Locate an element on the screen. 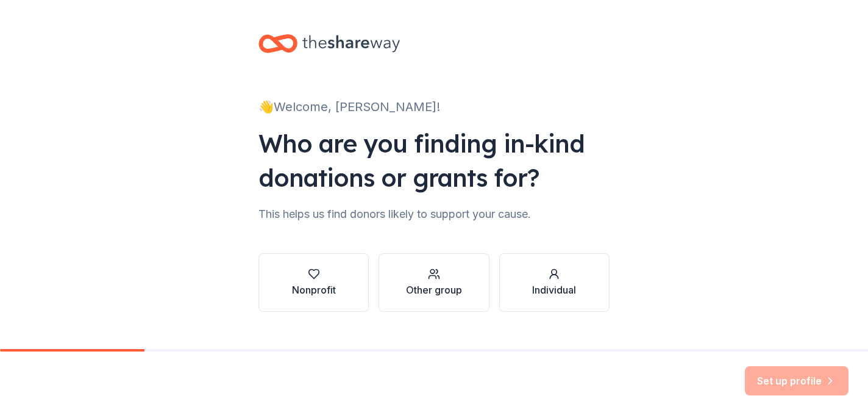 The height and width of the screenshot is (415, 868). div: Other group is located at coordinates (434, 290).